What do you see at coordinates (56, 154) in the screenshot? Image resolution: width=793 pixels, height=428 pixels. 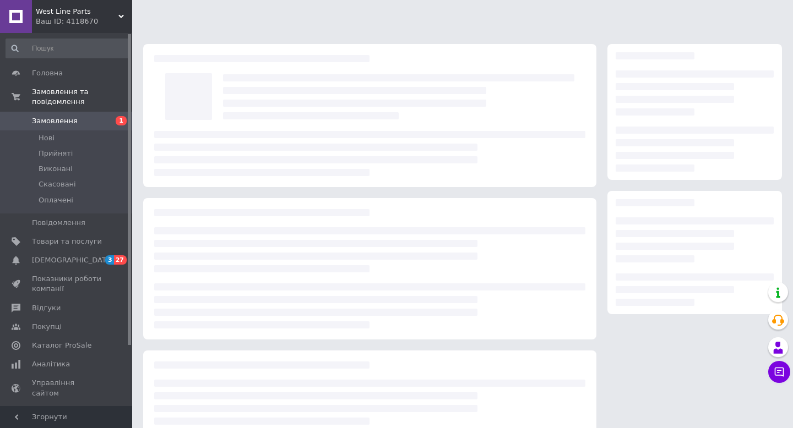 I see `span: Прийняті` at bounding box center [56, 154].